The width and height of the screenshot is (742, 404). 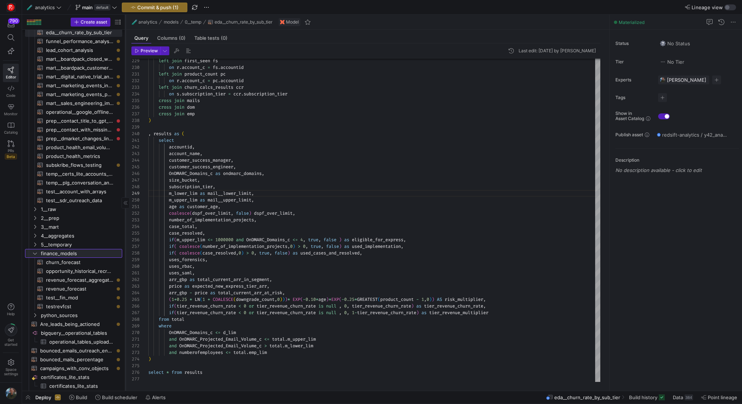 What do you see at coordinates (74, 130) in the screenshot?
I see `a: prep__contact_with_missing_gpt_persona​​​​​​​​​​` at bounding box center [74, 130].